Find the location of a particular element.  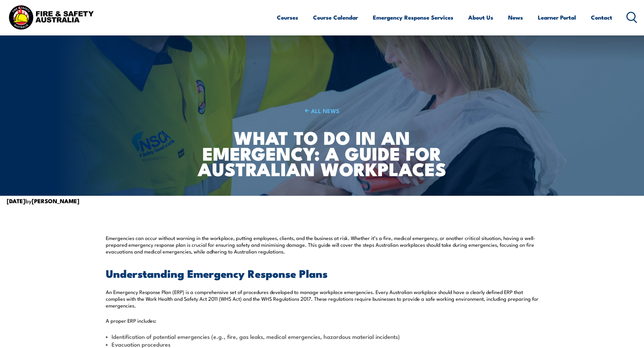

span: by is located at coordinates (43, 200).